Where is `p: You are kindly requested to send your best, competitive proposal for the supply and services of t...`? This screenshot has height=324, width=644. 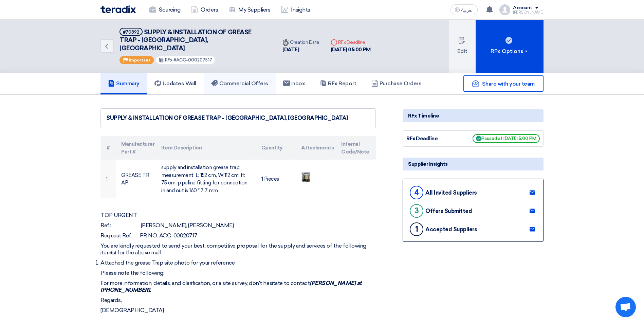
p: You are kindly requested to send your best, competitive proposal for the supply and services of t... is located at coordinates (238, 249).